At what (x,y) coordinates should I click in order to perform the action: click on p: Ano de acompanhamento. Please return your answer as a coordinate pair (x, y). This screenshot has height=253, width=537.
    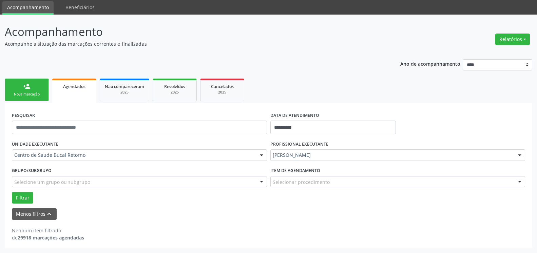
    Looking at the image, I should click on (430, 63).